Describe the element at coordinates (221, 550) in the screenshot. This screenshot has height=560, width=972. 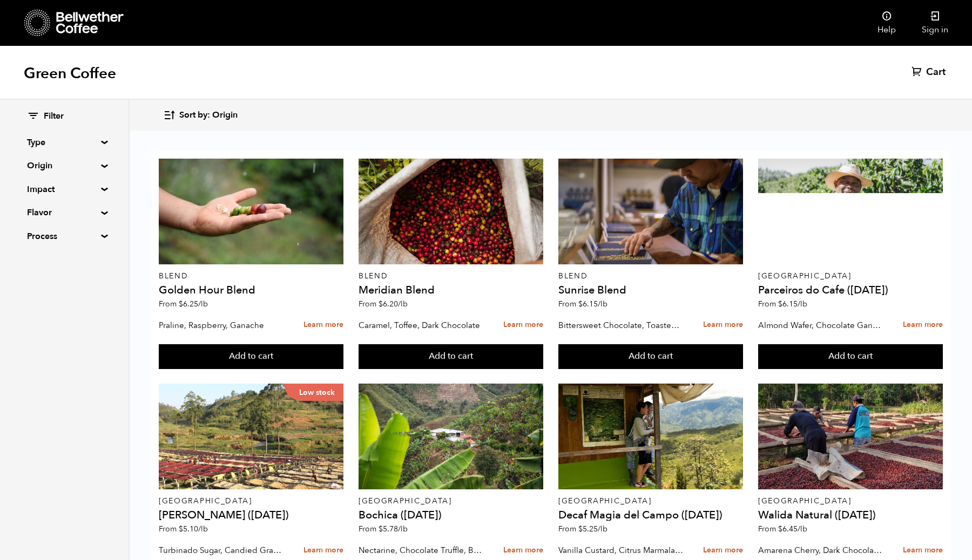
I see `p: Turbinado Sugar, Candied Grapefruit, Spiced Plum` at that location.